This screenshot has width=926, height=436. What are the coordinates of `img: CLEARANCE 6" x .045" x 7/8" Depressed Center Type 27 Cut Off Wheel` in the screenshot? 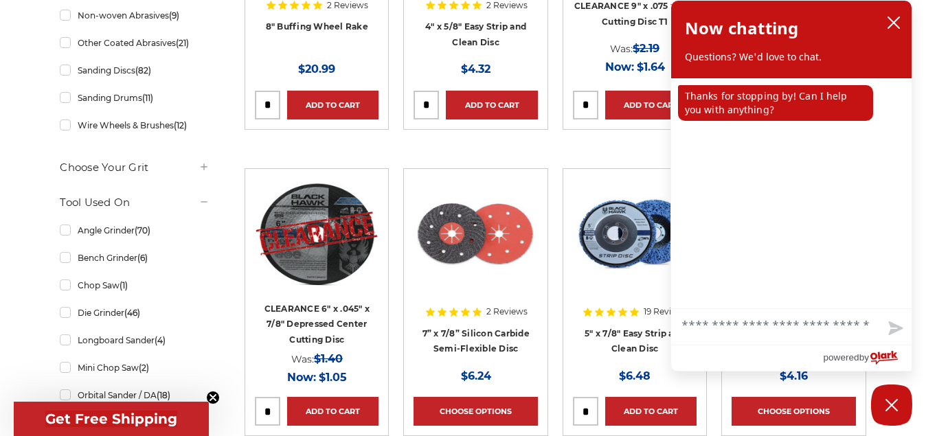 It's located at (317, 234).